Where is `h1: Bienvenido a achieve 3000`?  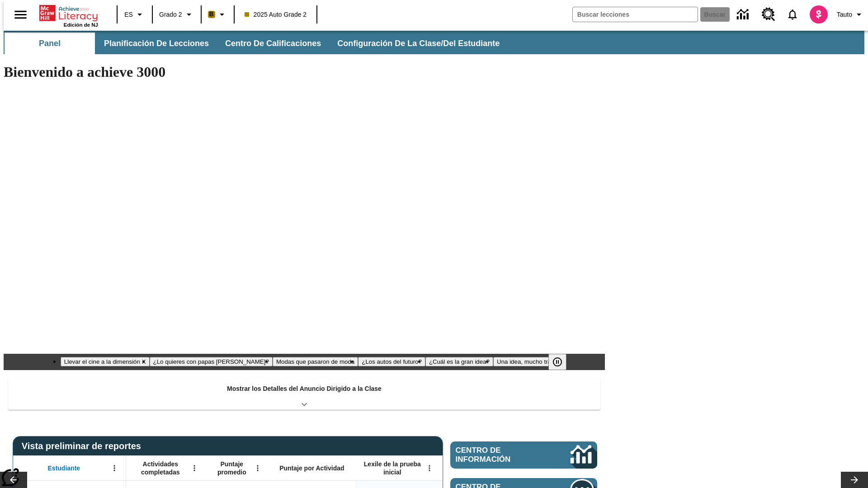
h1: Bienvenido a achieve 3000 is located at coordinates (304, 72).